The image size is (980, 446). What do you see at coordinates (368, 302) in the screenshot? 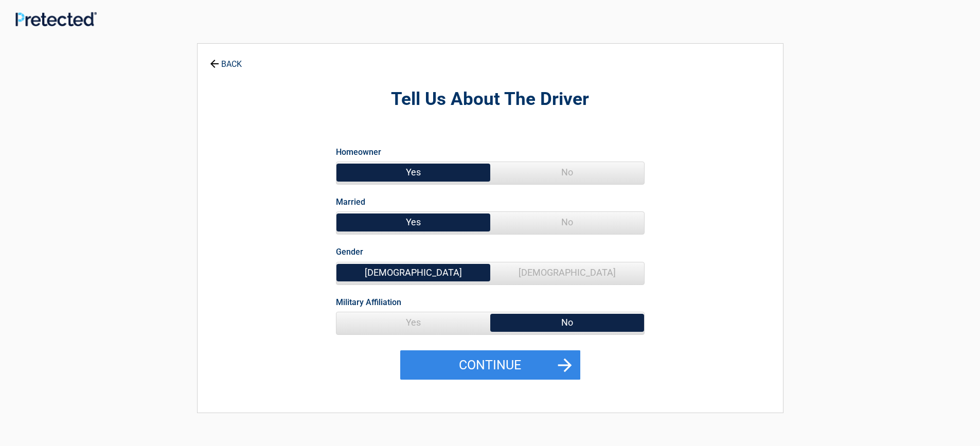
I see `label: Military Affiliation` at bounding box center [368, 302].